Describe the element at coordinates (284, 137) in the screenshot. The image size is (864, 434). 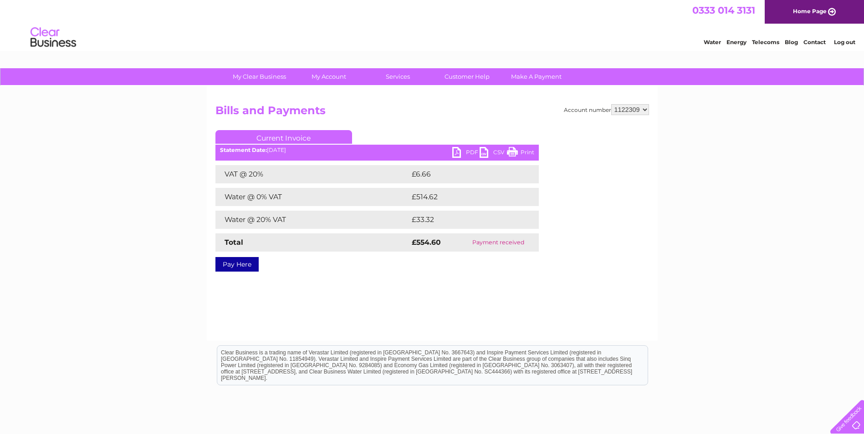
I see `a: Current Invoice` at that location.